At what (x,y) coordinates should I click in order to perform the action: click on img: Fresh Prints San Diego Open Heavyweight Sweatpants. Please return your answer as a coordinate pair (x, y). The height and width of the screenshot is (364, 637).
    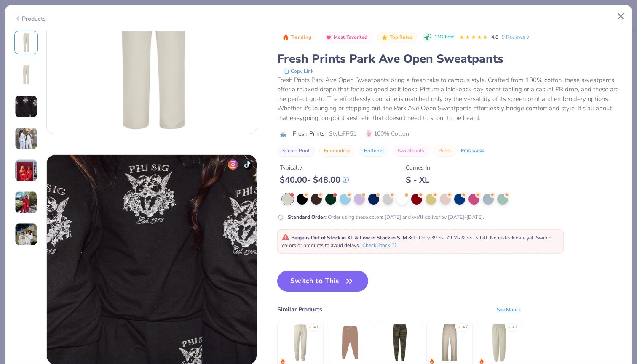
    Looking at the image, I should click on (449, 342).